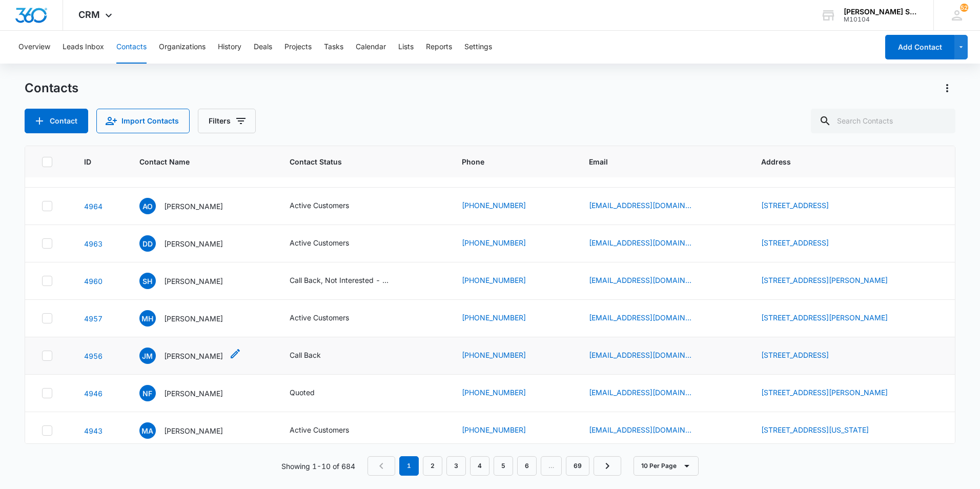  Describe the element at coordinates (439, 47) in the screenshot. I see `button: Reports` at that location.